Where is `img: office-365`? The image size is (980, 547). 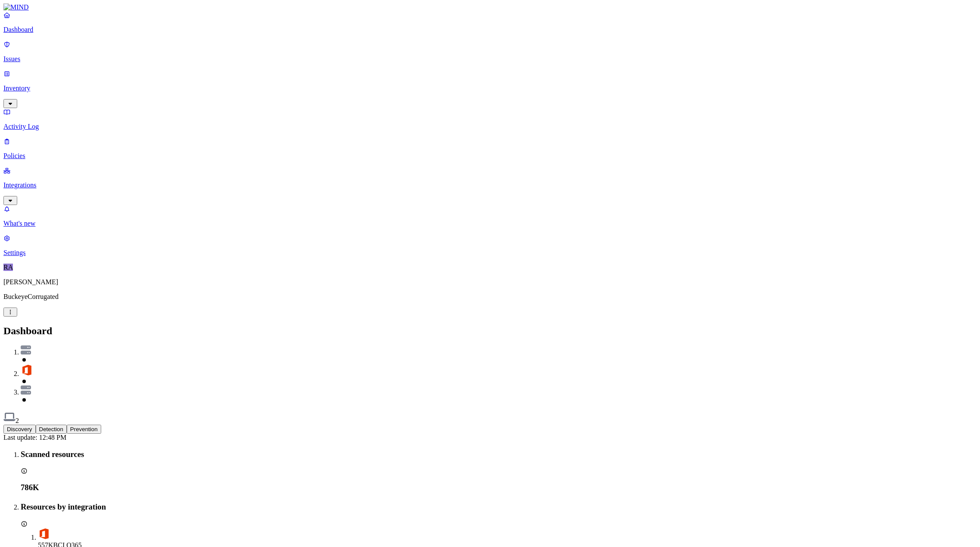
img: office-365 is located at coordinates (44, 533).